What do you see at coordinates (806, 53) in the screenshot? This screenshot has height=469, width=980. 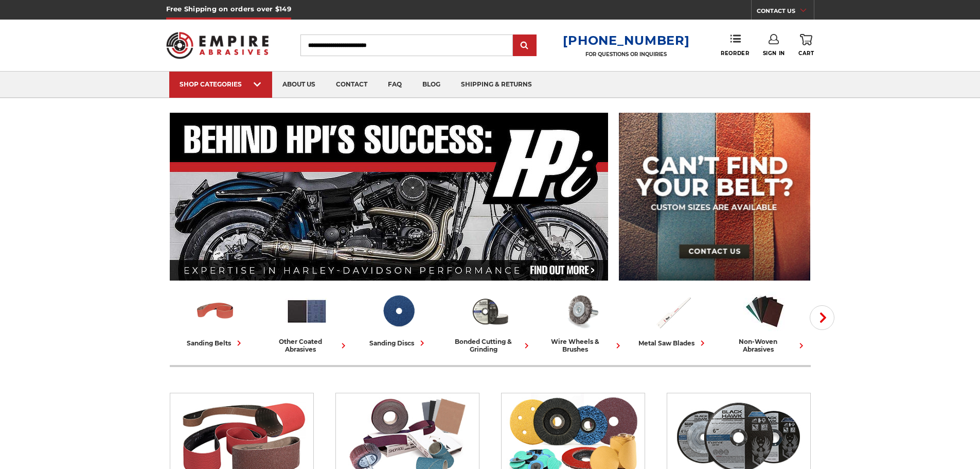 I see `span: Cart` at bounding box center [806, 53].